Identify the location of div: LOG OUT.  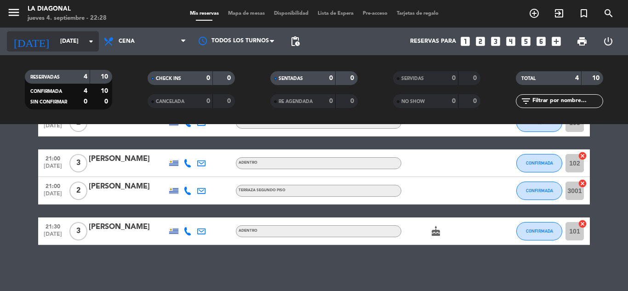
(608, 41).